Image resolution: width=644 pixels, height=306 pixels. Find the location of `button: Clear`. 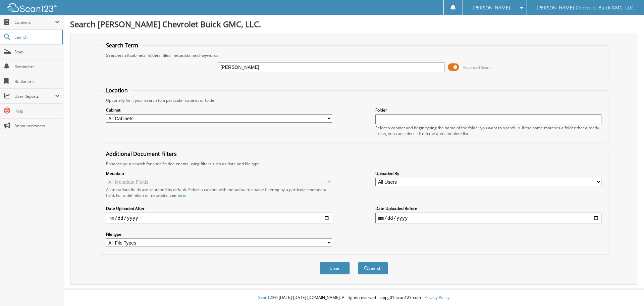

button: Clear is located at coordinates (335, 268).